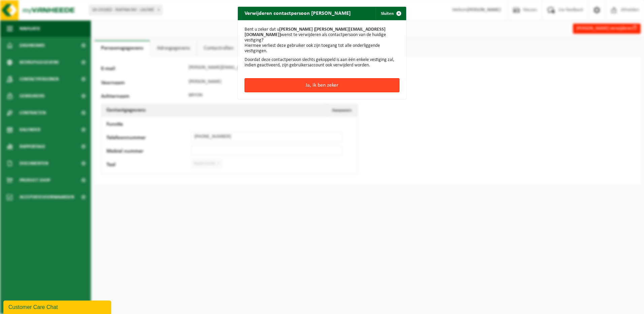 The image size is (644, 314). I want to click on p: Doordat deze contactpersoon slechts gekoppeld is aan één enkele vestiging zal, indien geactiveerd..., so click(322, 63).